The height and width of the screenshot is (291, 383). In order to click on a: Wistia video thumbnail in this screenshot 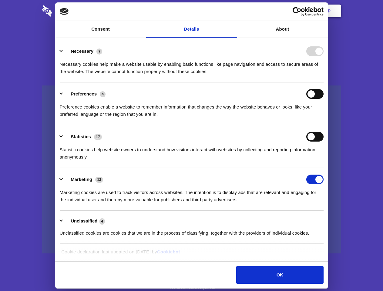, I will do `click(191, 169)`.